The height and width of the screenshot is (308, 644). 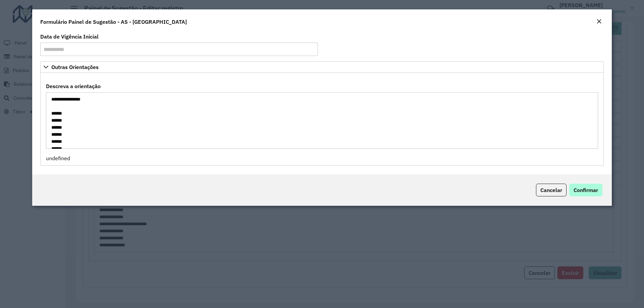 What do you see at coordinates (586, 190) in the screenshot?
I see `button: Confirmar` at bounding box center [586, 190].